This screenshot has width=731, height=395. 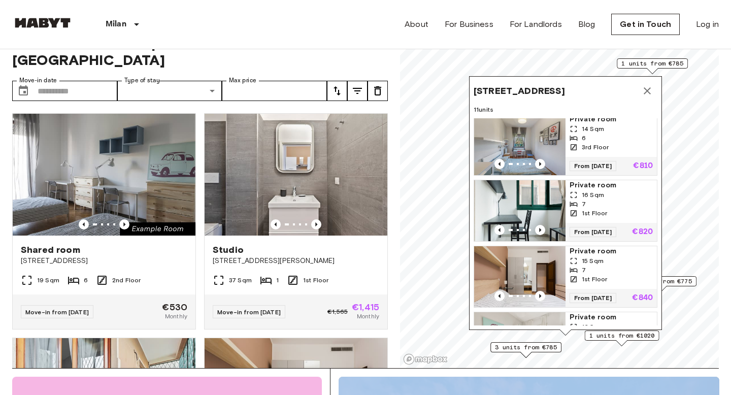 What do you see at coordinates (277, 280) in the screenshot?
I see `span: 1` at bounding box center [277, 280].